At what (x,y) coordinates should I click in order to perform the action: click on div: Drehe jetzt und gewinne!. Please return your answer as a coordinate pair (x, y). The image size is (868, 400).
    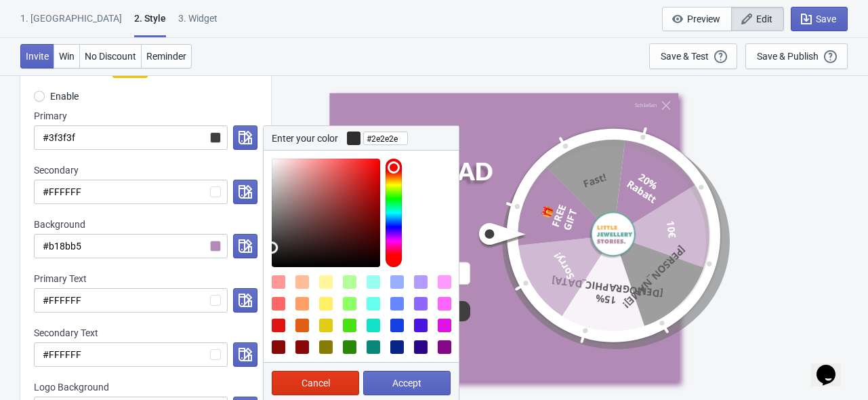
    Looking at the image, I should click on (409, 237).